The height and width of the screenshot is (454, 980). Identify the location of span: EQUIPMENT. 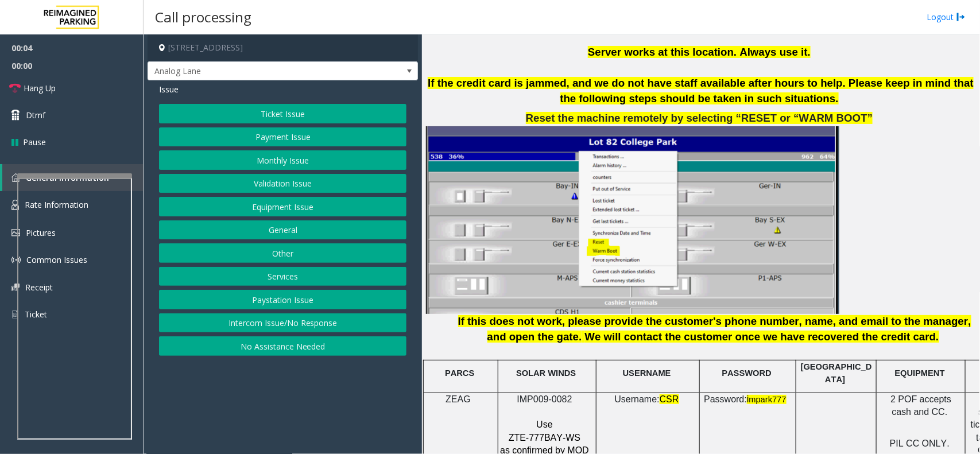
(919, 374).